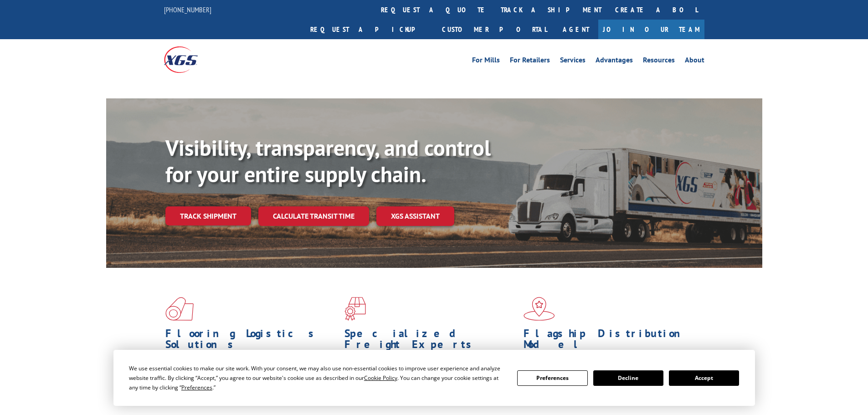 This screenshot has height=415, width=868. Describe the element at coordinates (179, 308) in the screenshot. I see `img: xgs-icon-total-supply-chain-intelligence-red` at that location.